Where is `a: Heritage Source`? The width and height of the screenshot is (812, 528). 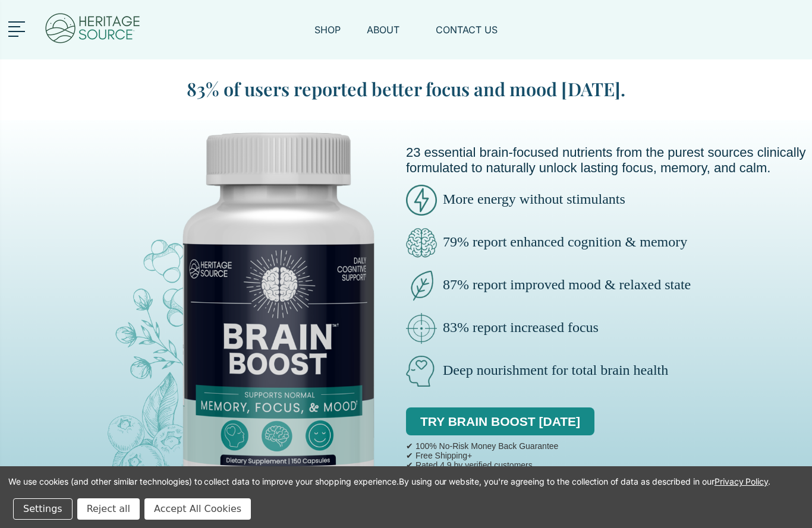 a: Heritage Source is located at coordinates (93, 30).